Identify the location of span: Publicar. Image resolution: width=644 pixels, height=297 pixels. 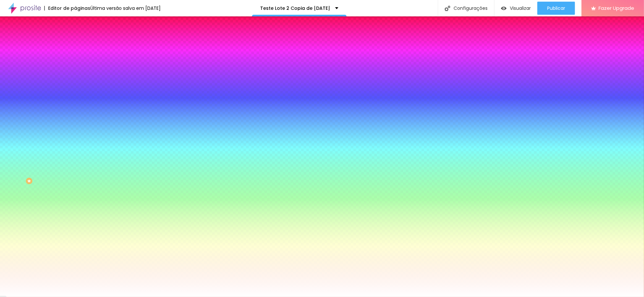
(556, 8).